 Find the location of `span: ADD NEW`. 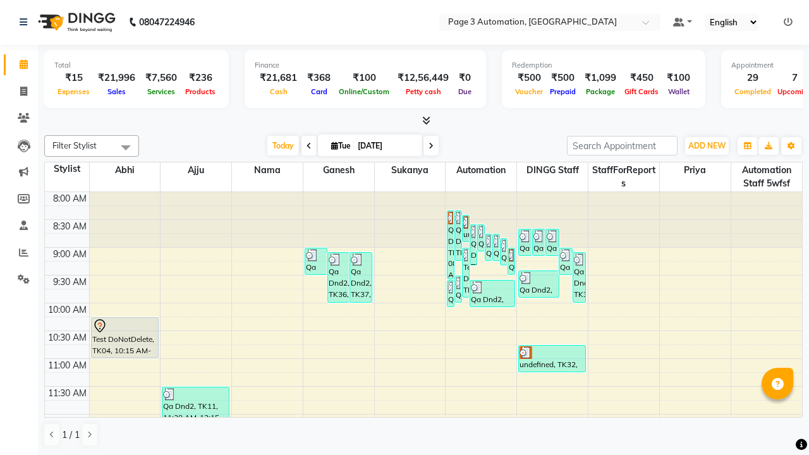

span: ADD NEW is located at coordinates (707, 145).